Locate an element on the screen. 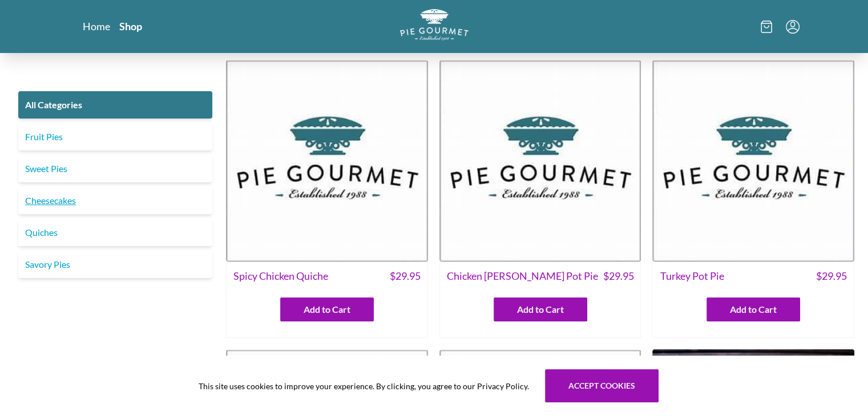 The height and width of the screenshot is (416, 868). img: logo is located at coordinates (434, 24).